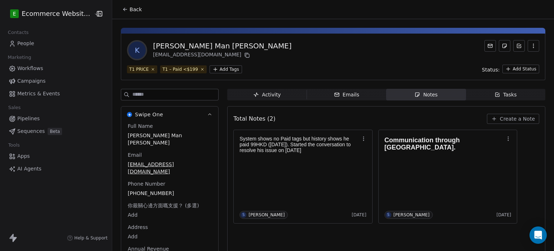  I want to click on span: Total Notes (2), so click(254, 119).